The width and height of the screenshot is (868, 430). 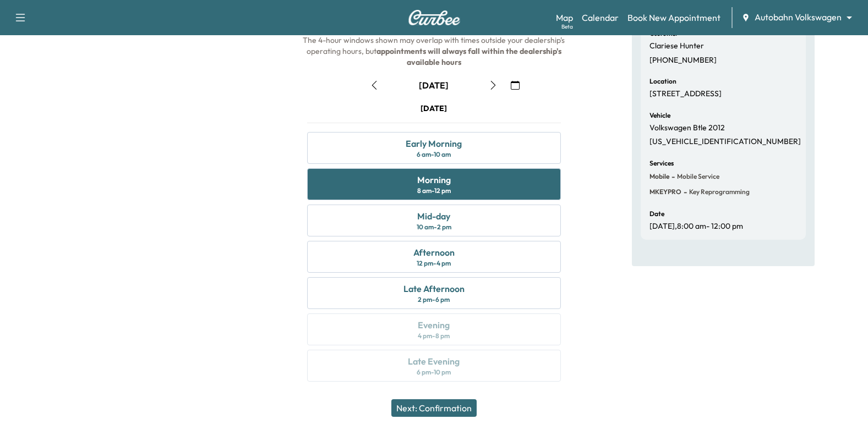 What do you see at coordinates (433, 252) in the screenshot?
I see `div: Afternoon` at bounding box center [433, 252].